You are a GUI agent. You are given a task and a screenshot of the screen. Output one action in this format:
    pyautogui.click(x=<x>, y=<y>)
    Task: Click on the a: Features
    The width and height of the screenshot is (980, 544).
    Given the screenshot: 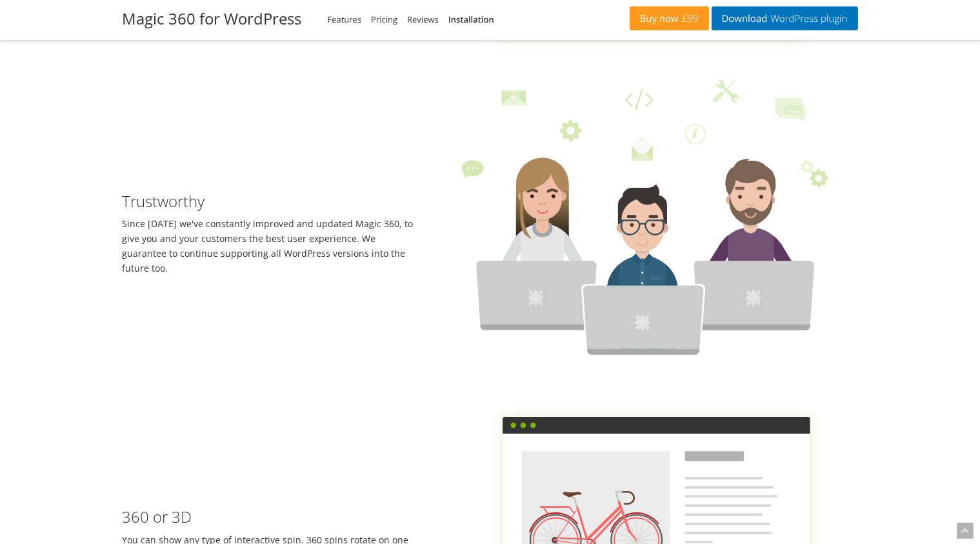 What is the action you would take?
    pyautogui.click(x=344, y=20)
    